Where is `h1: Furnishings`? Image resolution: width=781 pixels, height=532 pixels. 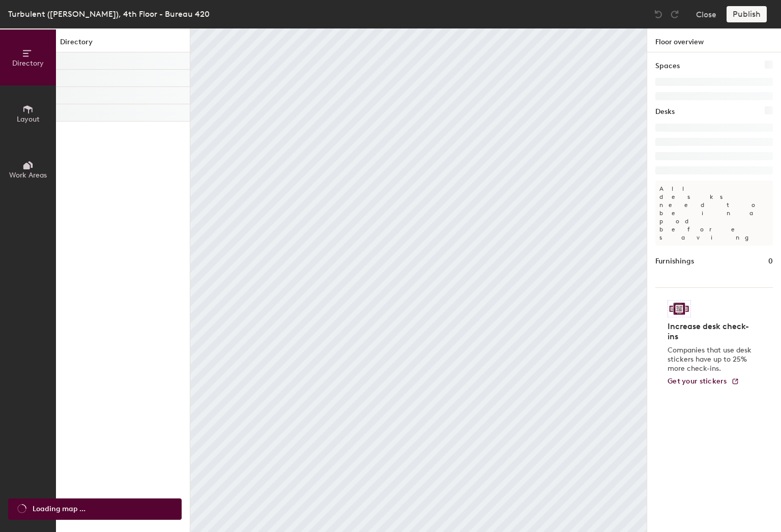
h1: Furnishings is located at coordinates (675, 261).